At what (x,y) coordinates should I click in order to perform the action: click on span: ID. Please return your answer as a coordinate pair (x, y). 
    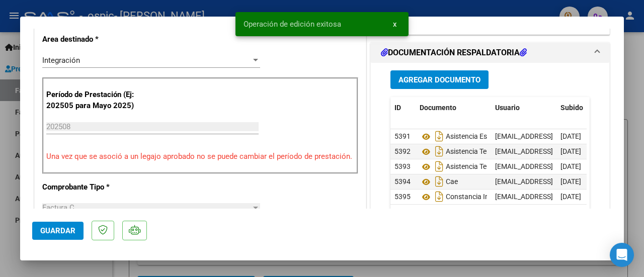
    Looking at the image, I should click on (398, 107).